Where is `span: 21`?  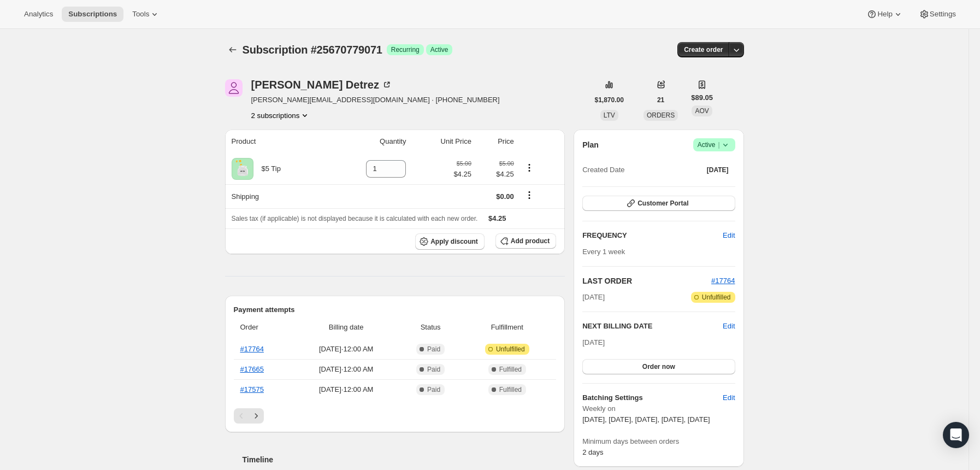
span: 21 is located at coordinates (660, 100).